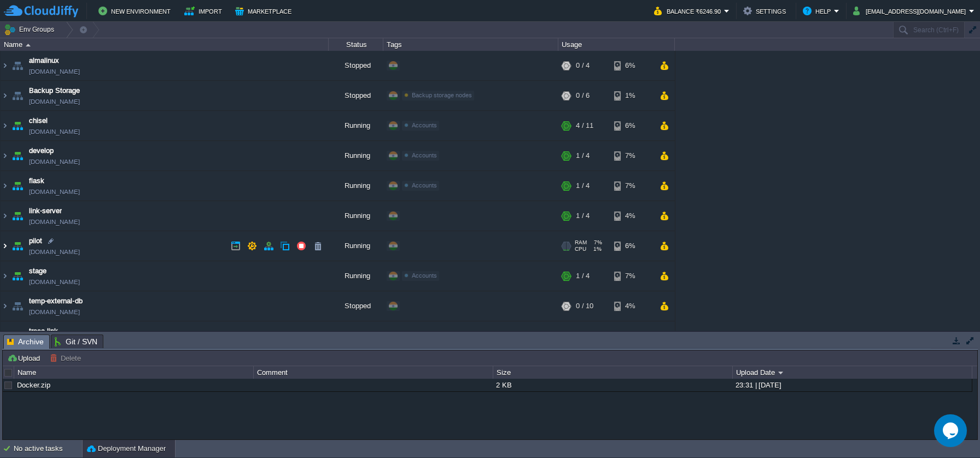 This screenshot has height=458, width=980. What do you see at coordinates (54, 91) in the screenshot?
I see `span: Backup Storage` at bounding box center [54, 91].